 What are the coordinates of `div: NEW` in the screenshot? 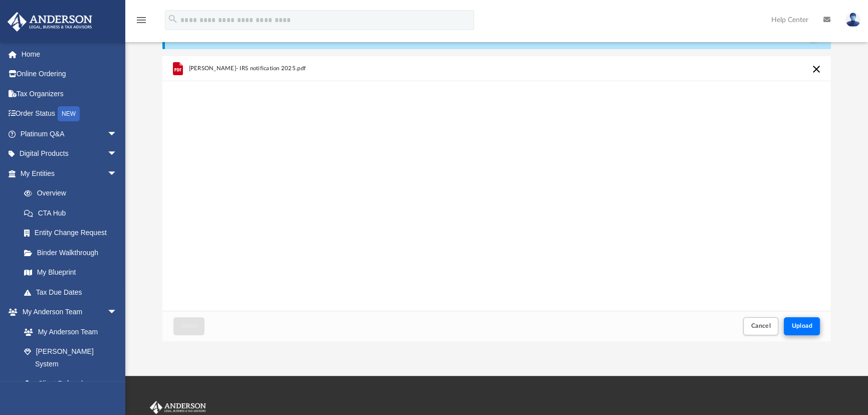 It's located at (68, 114).